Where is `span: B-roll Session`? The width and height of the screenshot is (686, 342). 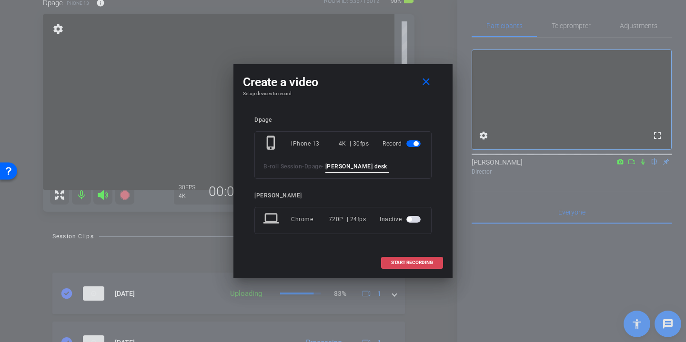
span: B-roll Session is located at coordinates (282, 167).